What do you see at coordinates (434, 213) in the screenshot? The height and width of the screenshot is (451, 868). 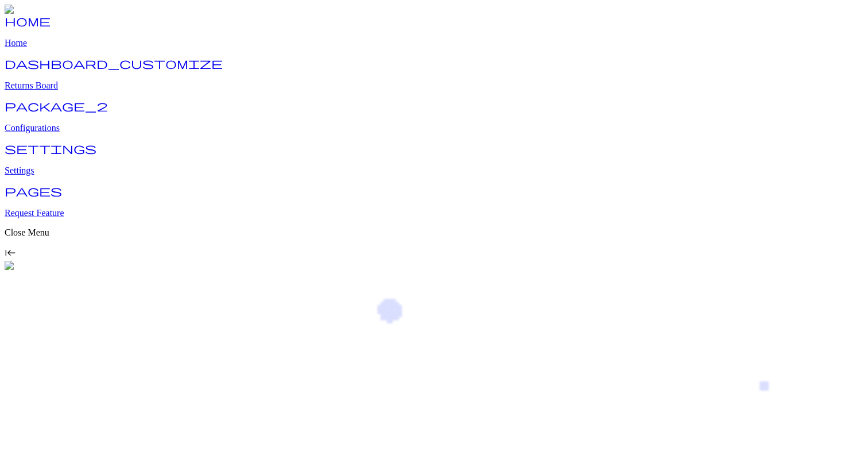 I see `p: Request Feature` at bounding box center [434, 213].